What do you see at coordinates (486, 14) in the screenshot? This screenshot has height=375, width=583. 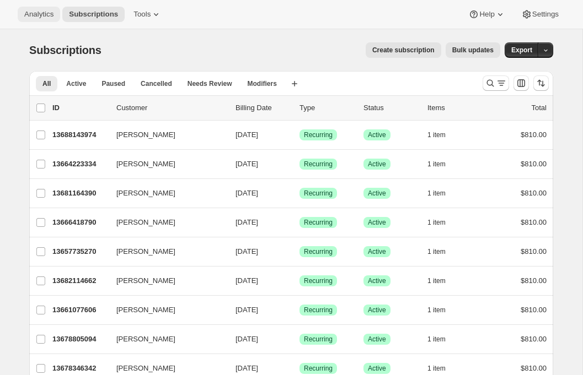 I see `button: Help` at bounding box center [486, 14].